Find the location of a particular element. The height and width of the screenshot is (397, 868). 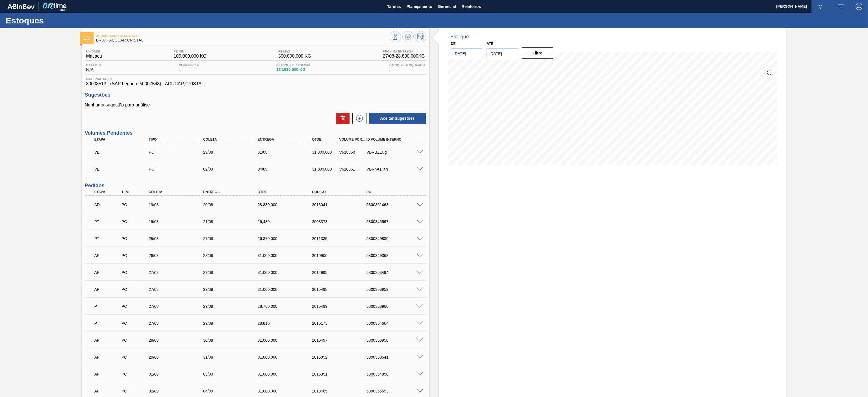

span: Relatórios is located at coordinates (471, 6).